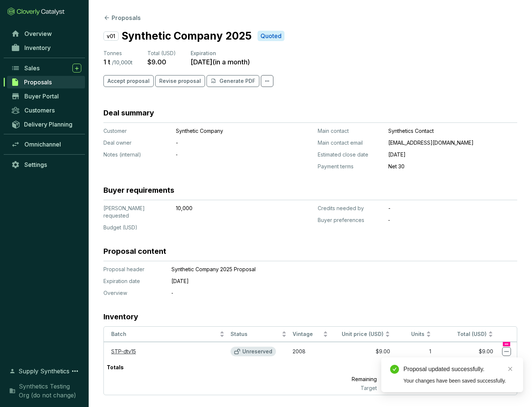  What do you see at coordinates (139, 190) in the screenshot?
I see `h3: Buyer requirements` at bounding box center [139, 190].